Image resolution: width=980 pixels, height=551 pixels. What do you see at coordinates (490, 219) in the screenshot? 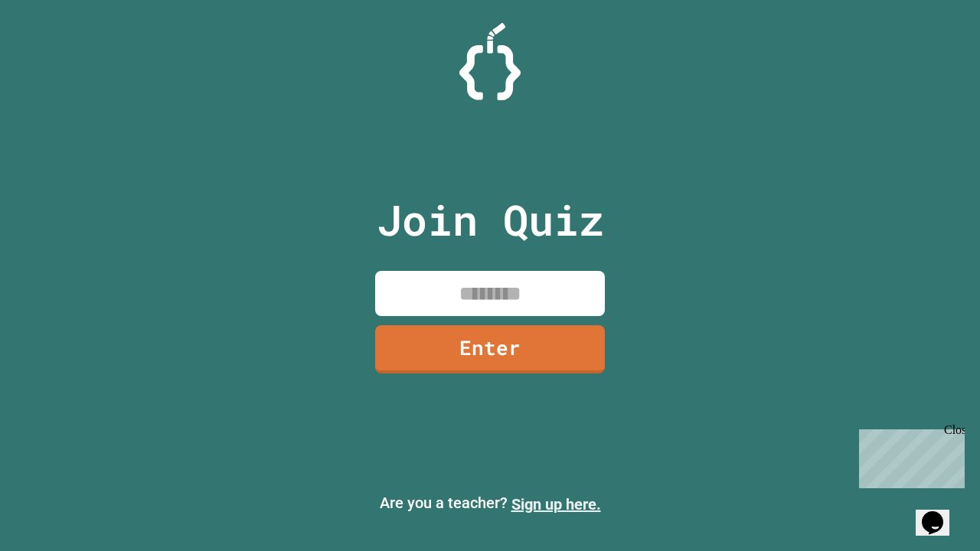
I see `p: Join Quiz` at bounding box center [490, 219].